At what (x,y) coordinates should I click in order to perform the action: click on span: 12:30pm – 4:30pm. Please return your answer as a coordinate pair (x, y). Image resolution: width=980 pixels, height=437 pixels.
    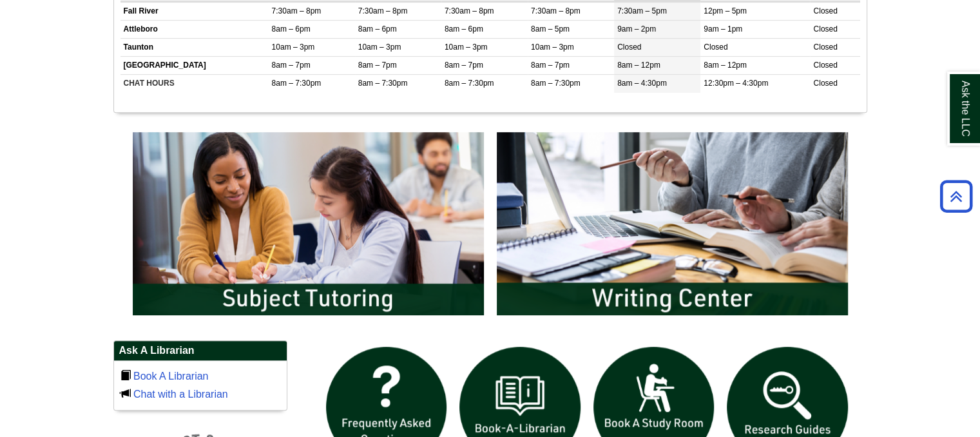
    Looking at the image, I should click on (736, 83).